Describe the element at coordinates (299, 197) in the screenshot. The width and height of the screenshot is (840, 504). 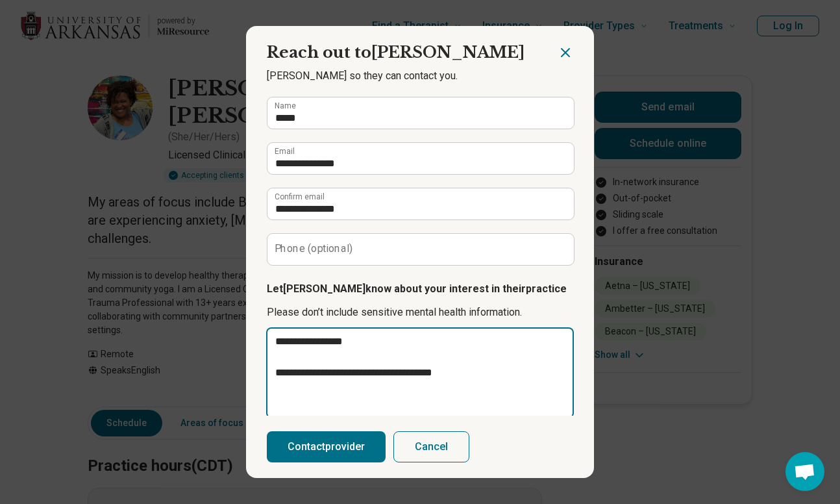
I see `label: Confirm email` at that location.